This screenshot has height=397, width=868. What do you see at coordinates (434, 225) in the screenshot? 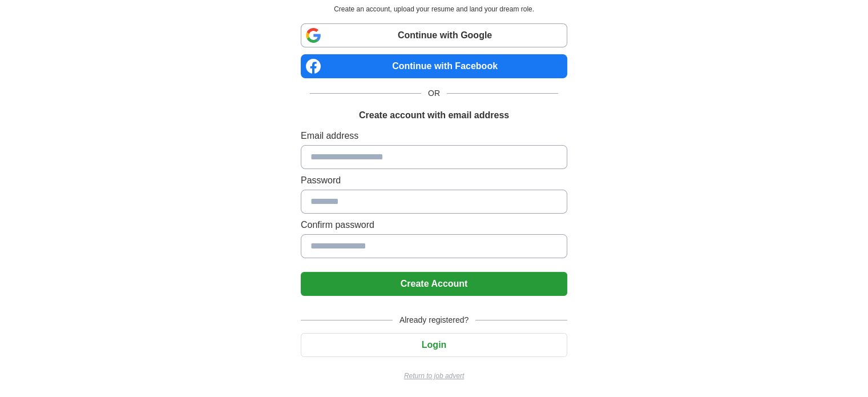
I see `label: Confirm password` at bounding box center [434, 225].